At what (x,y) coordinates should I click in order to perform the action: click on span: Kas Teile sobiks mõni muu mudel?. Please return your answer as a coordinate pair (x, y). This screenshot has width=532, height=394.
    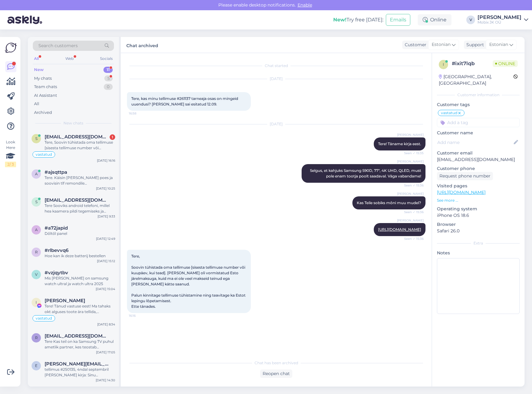
    Looking at the image, I should click on (389, 202).